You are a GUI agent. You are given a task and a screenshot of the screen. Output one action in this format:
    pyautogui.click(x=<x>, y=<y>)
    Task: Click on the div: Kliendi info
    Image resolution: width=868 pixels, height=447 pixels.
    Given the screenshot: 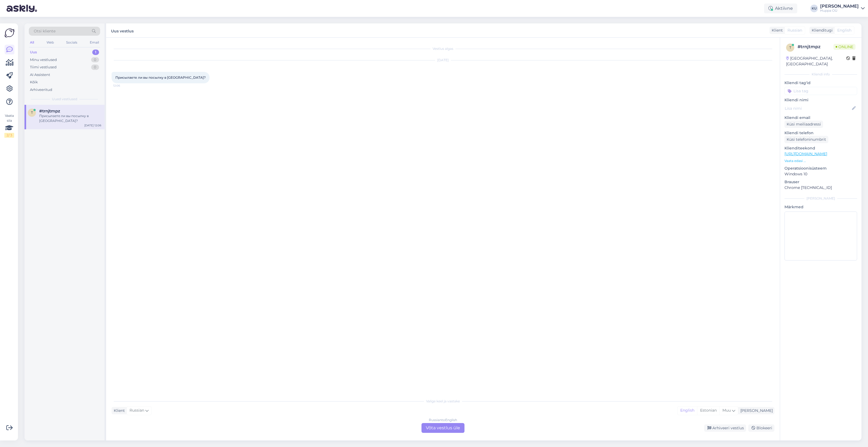 What is the action you would take?
    pyautogui.click(x=820, y=74)
    